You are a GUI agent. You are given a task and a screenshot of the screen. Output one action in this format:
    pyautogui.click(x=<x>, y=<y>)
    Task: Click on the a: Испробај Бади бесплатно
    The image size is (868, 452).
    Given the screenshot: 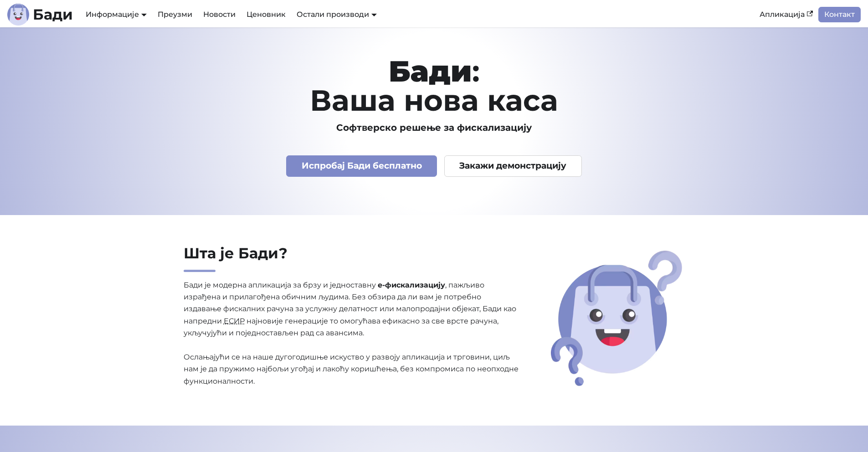 What is the action you would take?
    pyautogui.click(x=361, y=166)
    